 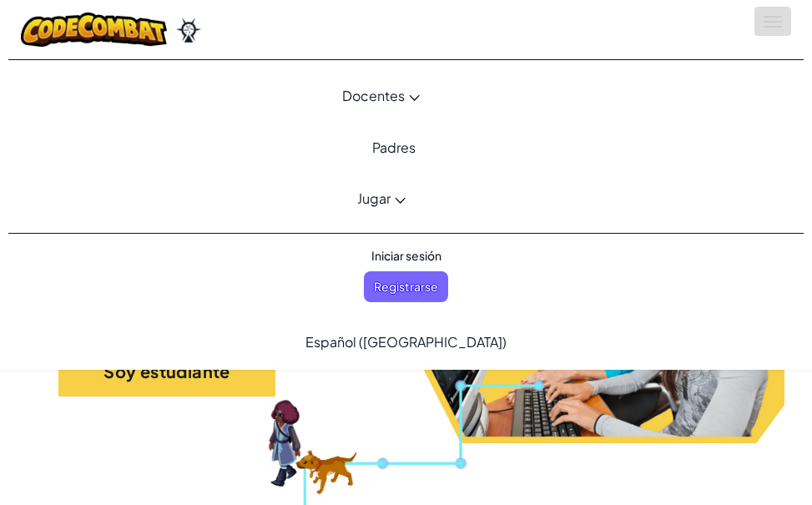 What do you see at coordinates (94, 29) in the screenshot?
I see `a: CodeCombat logo` at bounding box center [94, 29].